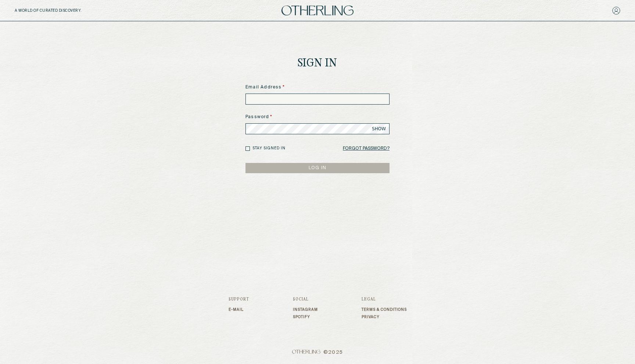 Image resolution: width=635 pixels, height=364 pixels. I want to click on h3: Support, so click(239, 299).